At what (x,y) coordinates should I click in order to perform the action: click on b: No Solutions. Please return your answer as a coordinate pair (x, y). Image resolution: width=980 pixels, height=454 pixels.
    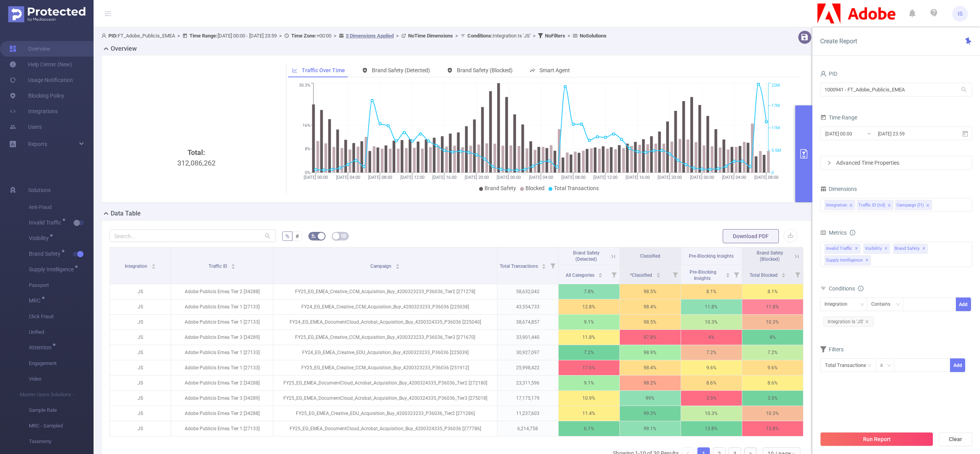
    Looking at the image, I should click on (593, 35).